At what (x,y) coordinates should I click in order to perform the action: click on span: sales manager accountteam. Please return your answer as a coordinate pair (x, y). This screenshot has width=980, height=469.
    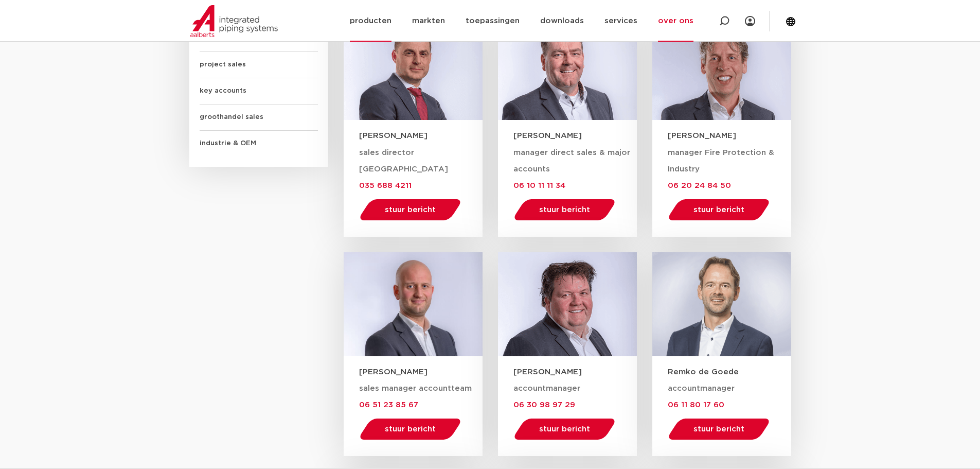
    Looking at the image, I should click on (415, 388).